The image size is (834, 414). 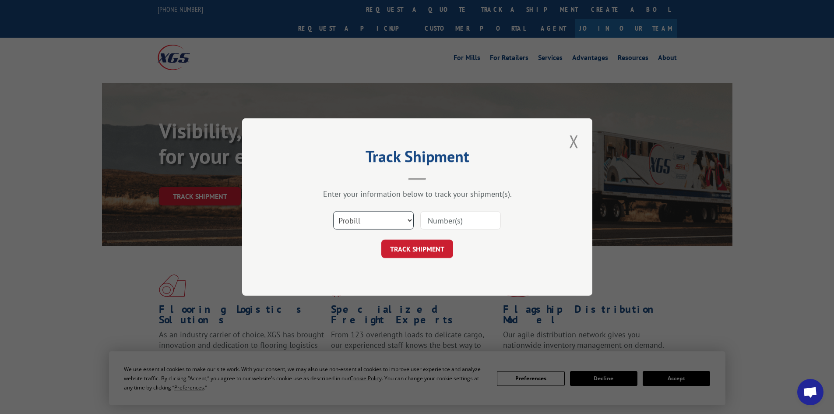 I want to click on a: Open chat, so click(x=810, y=392).